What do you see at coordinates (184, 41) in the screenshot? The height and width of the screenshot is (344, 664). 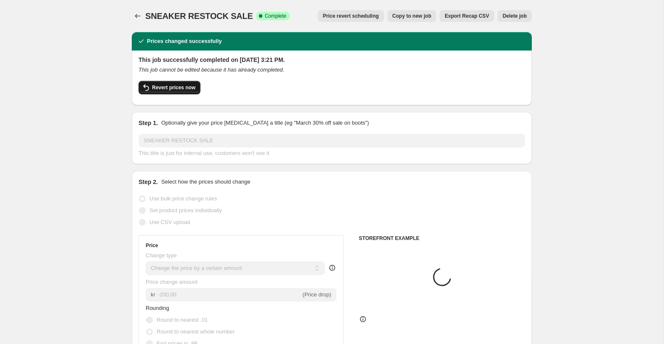 I see `h2: Prices changed successfully` at bounding box center [184, 41].